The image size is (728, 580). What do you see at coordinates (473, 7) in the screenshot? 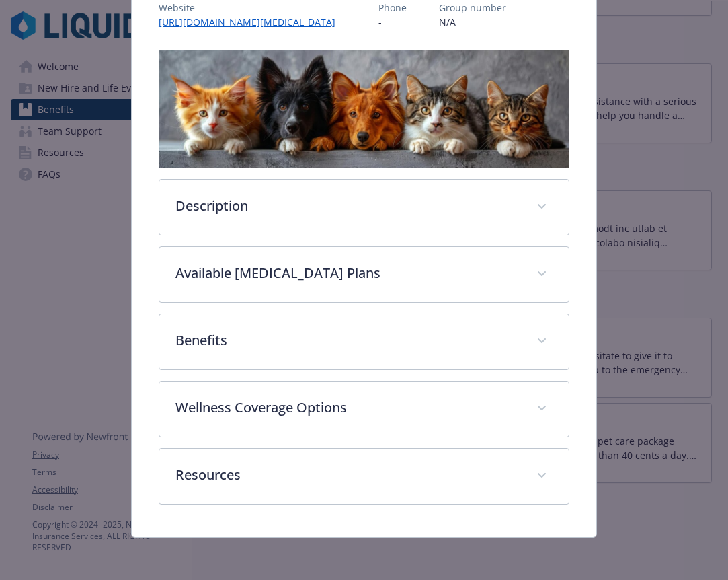
I see `p: Group number` at bounding box center [473, 7].